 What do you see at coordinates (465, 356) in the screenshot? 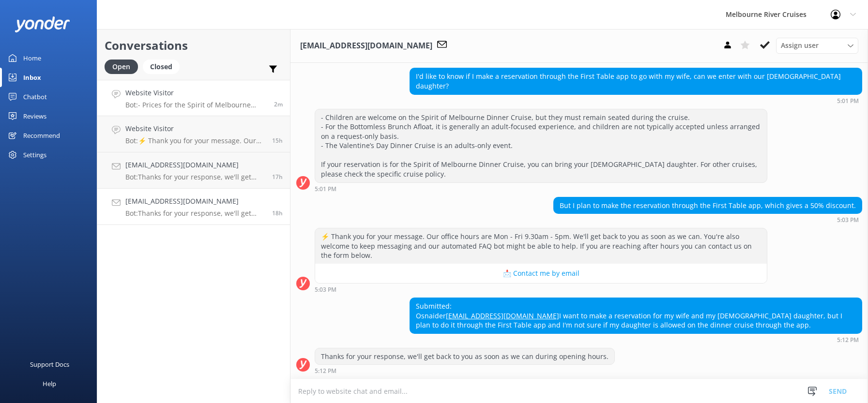
I see `div: Thanks for your response, we'll get back to you as soon as we can during opening hours.` at bounding box center [465, 356].